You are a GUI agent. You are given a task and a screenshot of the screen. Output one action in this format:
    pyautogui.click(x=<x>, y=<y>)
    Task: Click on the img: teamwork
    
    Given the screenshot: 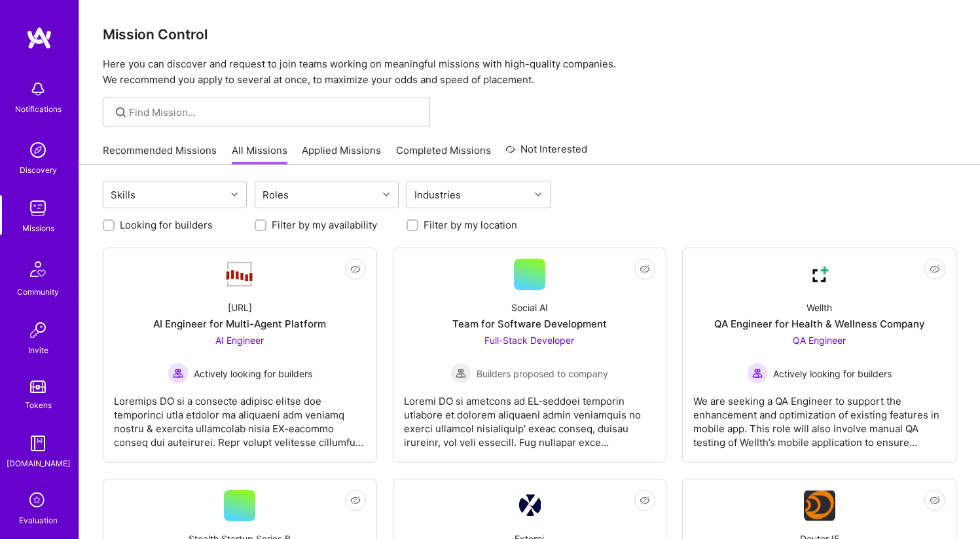 What is the action you would take?
    pyautogui.click(x=38, y=208)
    